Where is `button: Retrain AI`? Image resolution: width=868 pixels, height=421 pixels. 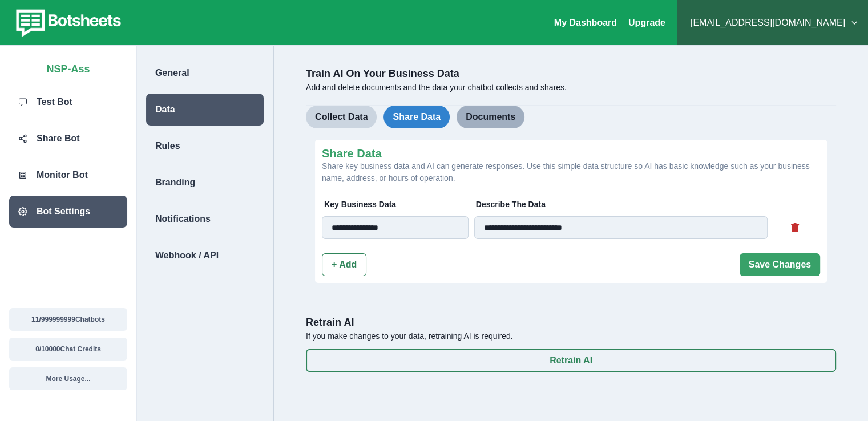 button: Retrain AI is located at coordinates (571, 360).